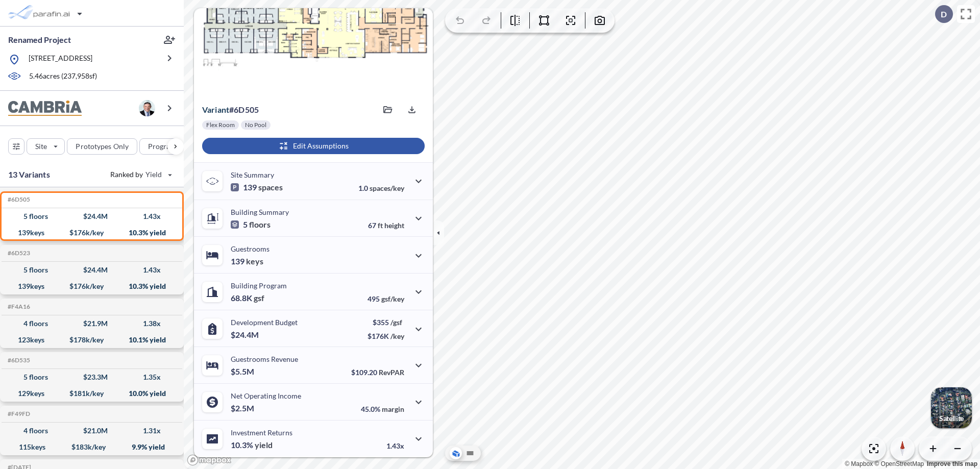 The width and height of the screenshot is (980, 469). I want to click on p: $355, so click(386, 322).